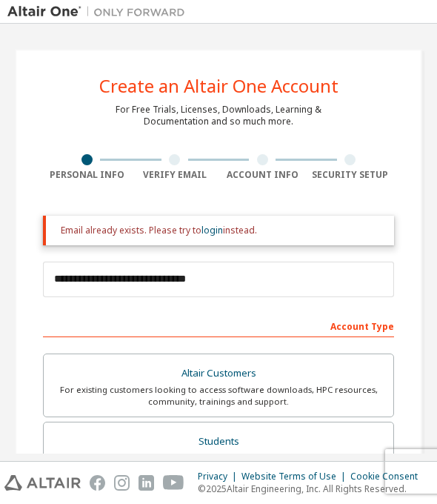 The height and width of the screenshot is (504, 437). Describe the element at coordinates (262, 175) in the screenshot. I see `div: Account Info` at that location.